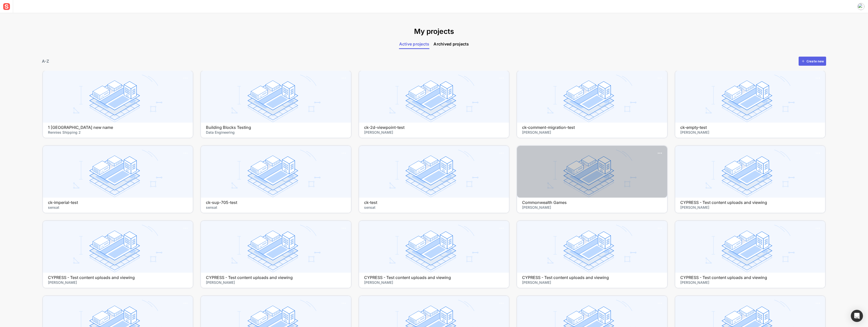 This screenshot has width=868, height=327. I want to click on span: Archived projects, so click(451, 44).